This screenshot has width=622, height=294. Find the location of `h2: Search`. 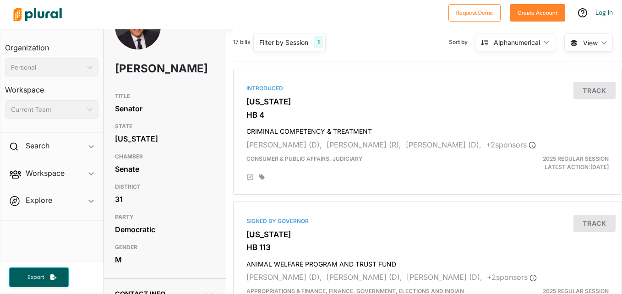

h2: Search is located at coordinates (38, 146).